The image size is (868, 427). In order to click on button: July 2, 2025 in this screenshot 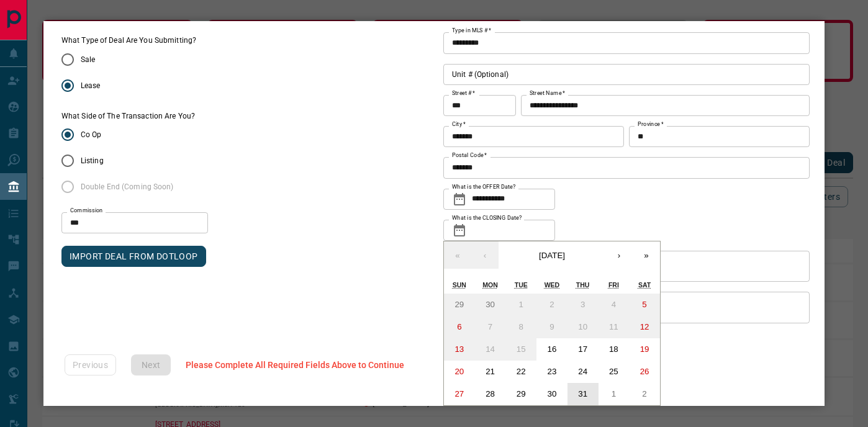, I will do `click(552, 304)`.